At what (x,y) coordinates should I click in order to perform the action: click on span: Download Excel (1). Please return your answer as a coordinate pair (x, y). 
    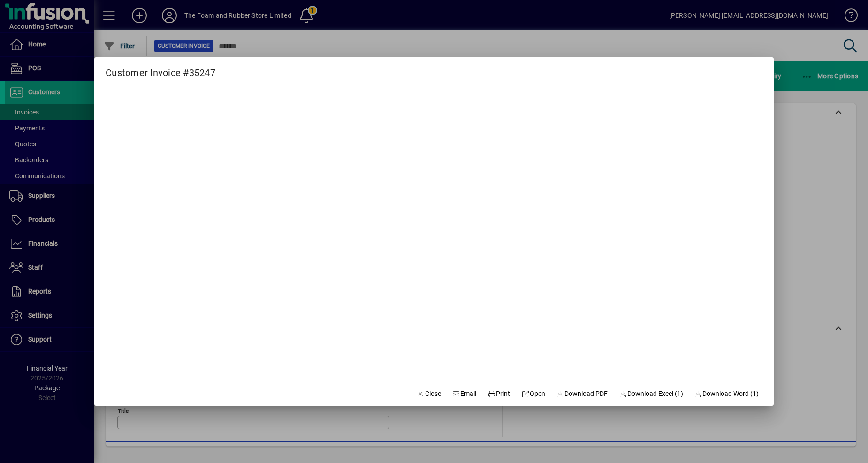
    Looking at the image, I should click on (651, 394).